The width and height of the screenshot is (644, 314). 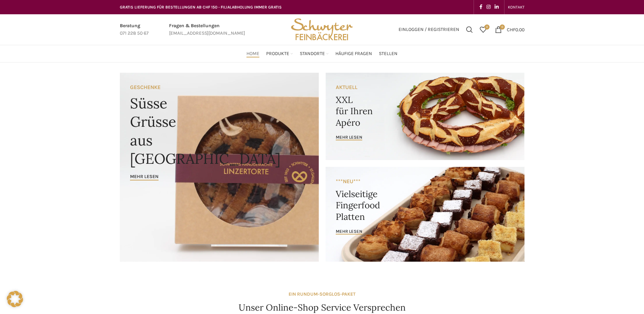 What do you see at coordinates (510, 29) in the screenshot?
I see `a: 0 CHF0.00` at bounding box center [510, 29].